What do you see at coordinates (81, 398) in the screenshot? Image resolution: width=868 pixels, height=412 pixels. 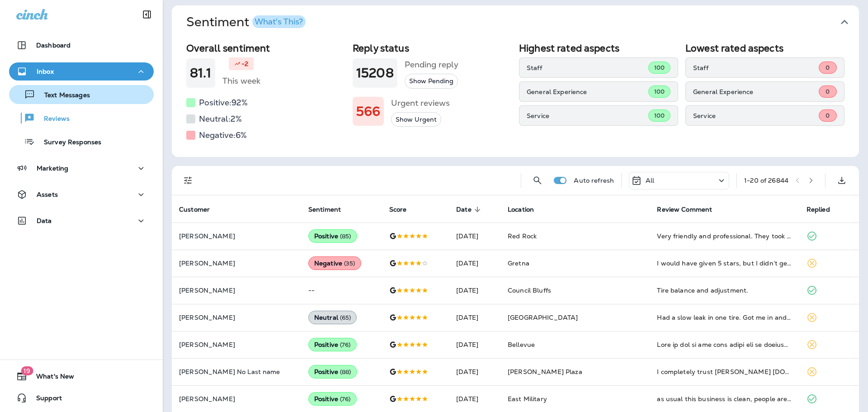 I see `button: Support` at bounding box center [81, 398].